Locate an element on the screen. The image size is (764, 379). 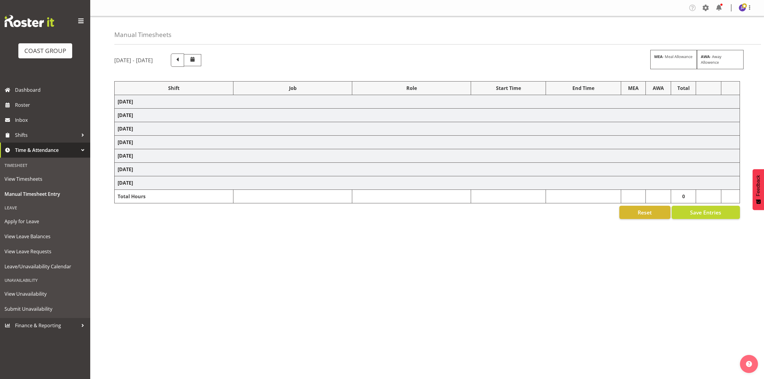
span: Submit Unavailability is located at coordinates (45, 309).